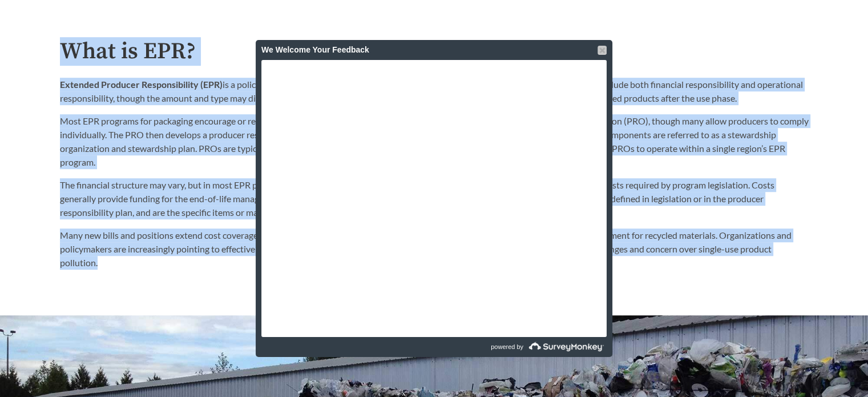  What do you see at coordinates (434, 141) in the screenshot?
I see `p: Most EPR programs for packaging encourage or require producers of packaging products to join a co...` at bounding box center [434, 141].